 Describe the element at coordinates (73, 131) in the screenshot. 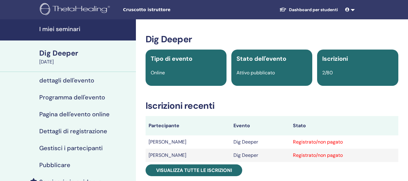

I see `h4: Dettagli di registrazione` at that location.